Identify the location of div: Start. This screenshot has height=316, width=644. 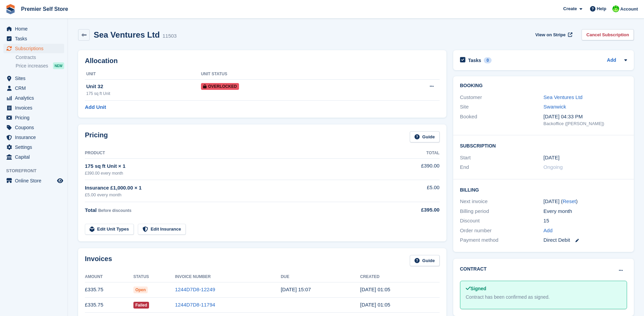
(502, 158).